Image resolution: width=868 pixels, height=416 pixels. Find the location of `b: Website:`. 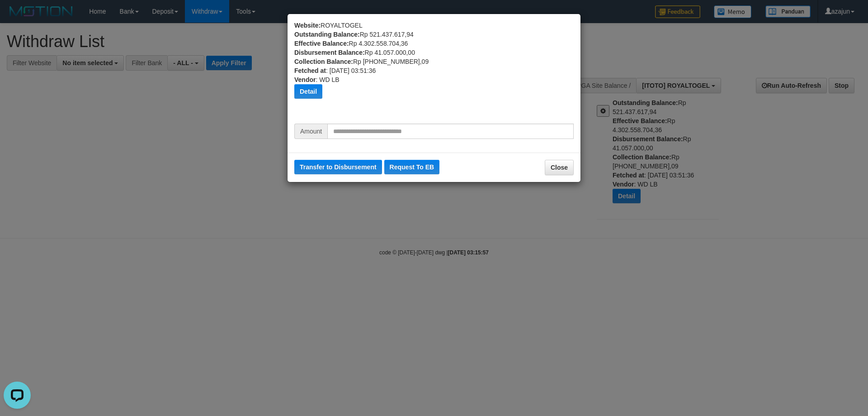

b: Website: is located at coordinates (307, 25).